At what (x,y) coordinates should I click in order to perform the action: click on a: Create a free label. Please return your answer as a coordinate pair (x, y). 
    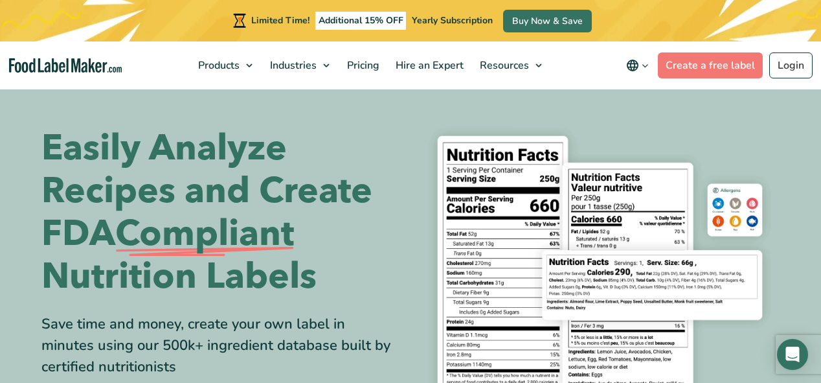
    Looking at the image, I should click on (710, 65).